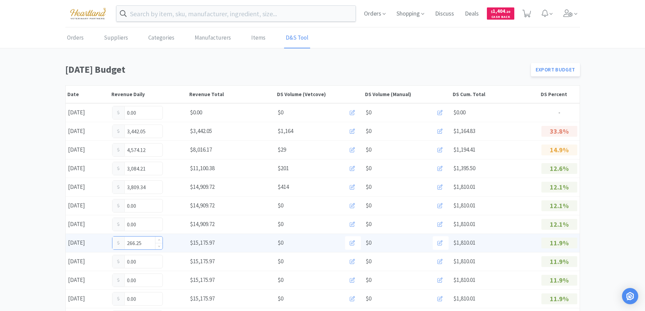 The height and width of the screenshot is (311, 645). What do you see at coordinates (500, 14) in the screenshot?
I see `a: $1,404.20Cash Back` at bounding box center [500, 14].